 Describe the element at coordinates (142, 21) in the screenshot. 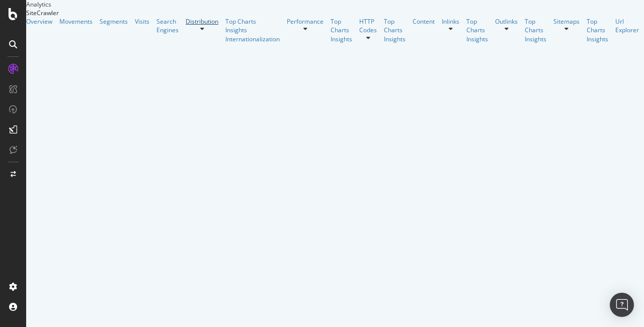

I see `a: Visits` at that location.